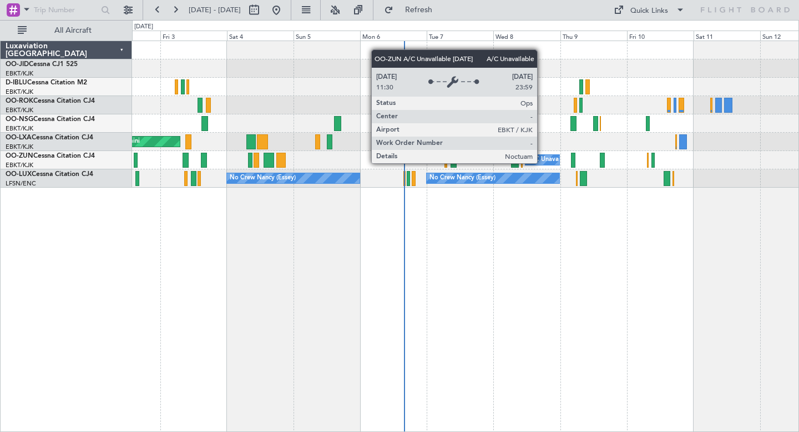 This screenshot has height=432, width=799. What do you see at coordinates (50, 101) in the screenshot?
I see `a: OO-ROKCessna Citation CJ4` at bounding box center [50, 101].